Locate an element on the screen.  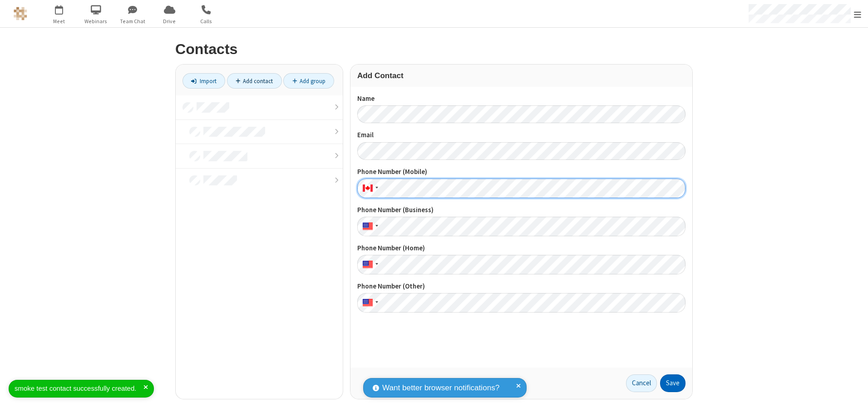
label: Name is located at coordinates (521, 99).